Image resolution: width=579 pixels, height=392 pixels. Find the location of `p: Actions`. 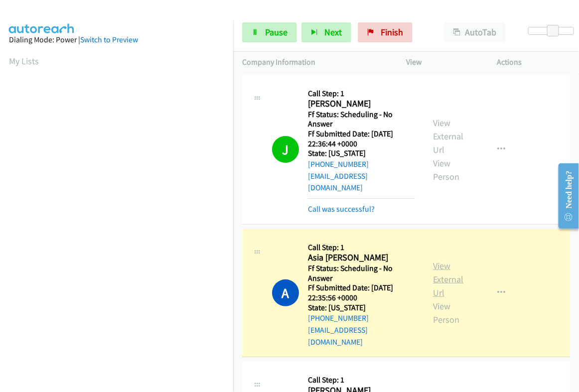

p: Actions is located at coordinates (533, 62).